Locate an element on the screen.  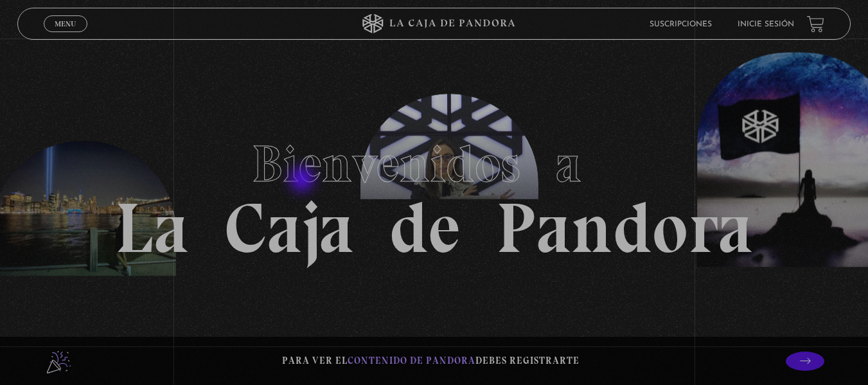
p: Para ver el debes registrarte is located at coordinates (430, 360).